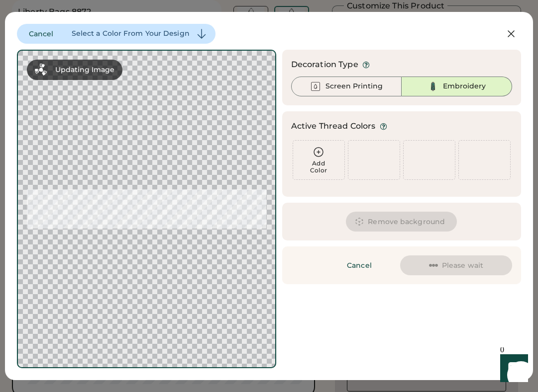 The width and height of the screenshot is (538, 392). Describe the element at coordinates (85, 70) in the screenshot. I see `div: Updating Image` at that location.